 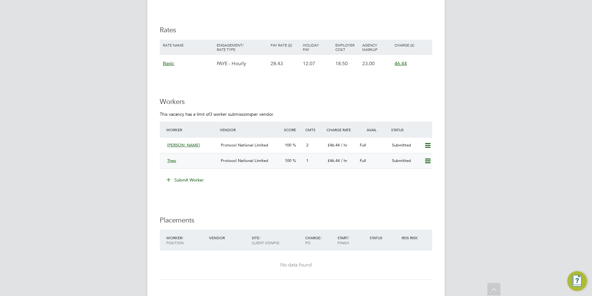 I want to click on div: Avail, so click(x=374, y=130).